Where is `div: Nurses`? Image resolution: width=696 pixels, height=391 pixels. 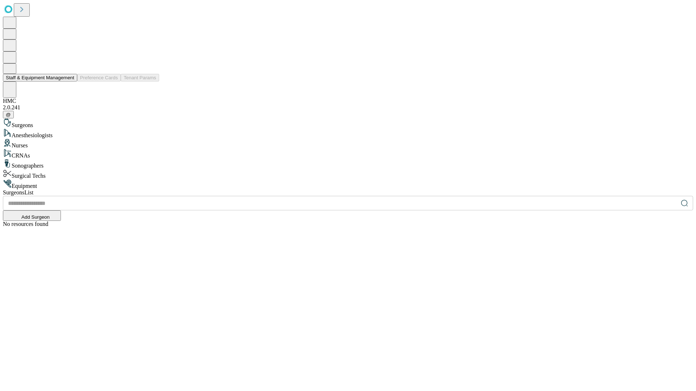 div: Nurses is located at coordinates (348, 144).